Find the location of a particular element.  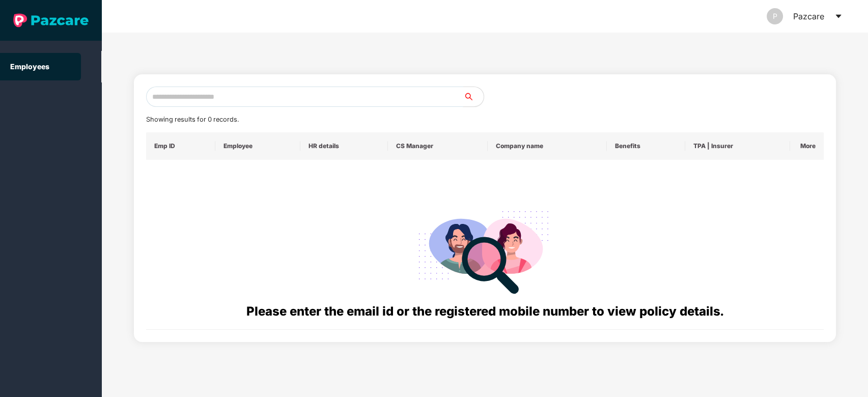

button: search is located at coordinates (474, 97).